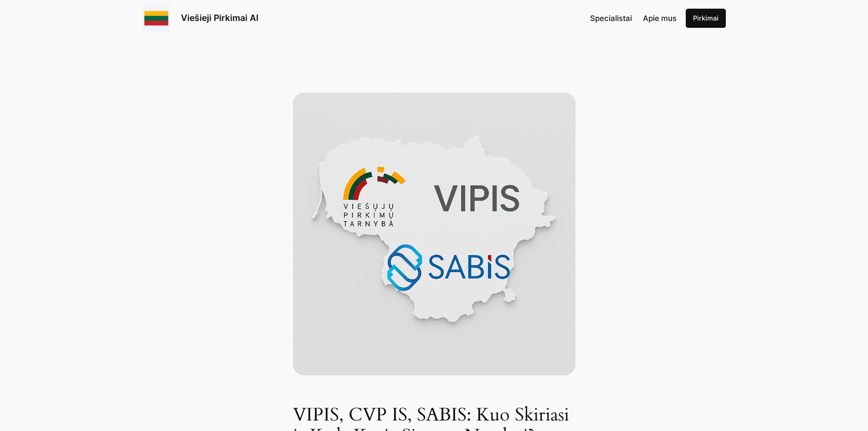 The height and width of the screenshot is (431, 868). What do you see at coordinates (220, 18) in the screenshot?
I see `a: Viešieji Pirkimai AI` at bounding box center [220, 18].